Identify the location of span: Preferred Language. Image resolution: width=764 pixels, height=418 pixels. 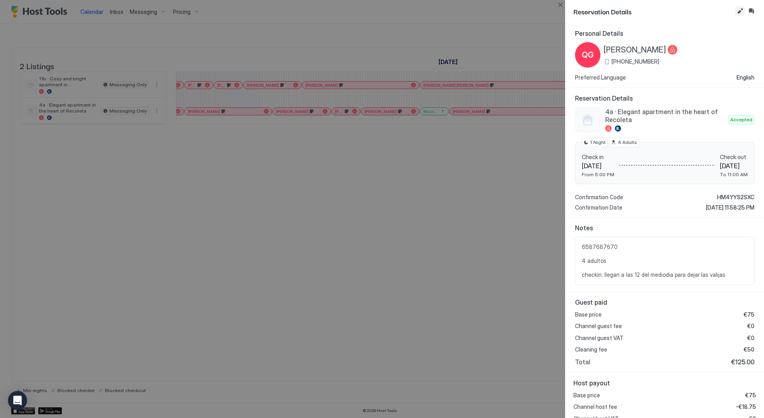
(600, 78).